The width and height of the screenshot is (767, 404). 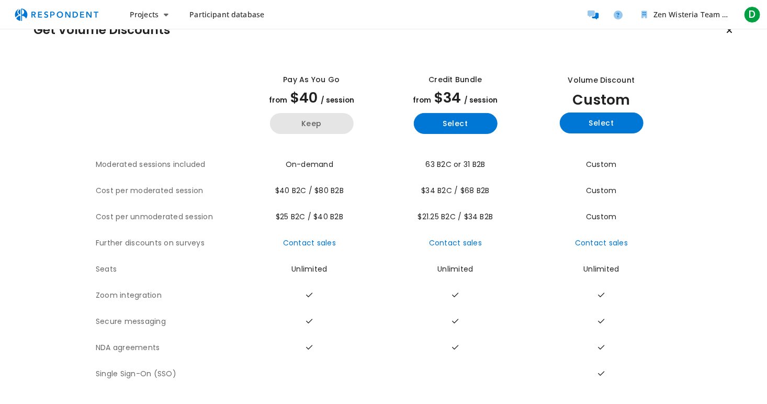 What do you see at coordinates (686, 15) in the screenshot?
I see `button: Zen Wisteria Team` at bounding box center [686, 15].